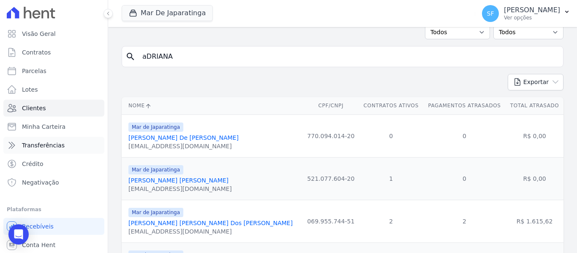 This screenshot has height=253, width=577. I want to click on a: Minha Carteira, so click(54, 127).